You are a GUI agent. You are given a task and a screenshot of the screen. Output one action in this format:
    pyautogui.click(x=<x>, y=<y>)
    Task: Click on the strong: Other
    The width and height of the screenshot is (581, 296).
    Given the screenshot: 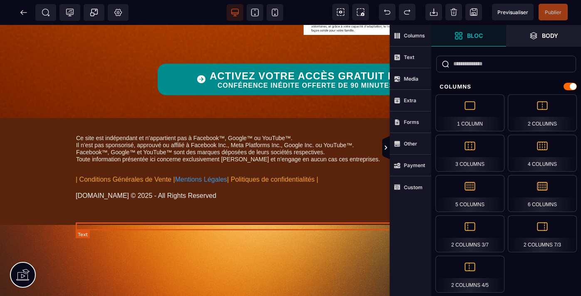 What is the action you would take?
    pyautogui.click(x=410, y=143)
    